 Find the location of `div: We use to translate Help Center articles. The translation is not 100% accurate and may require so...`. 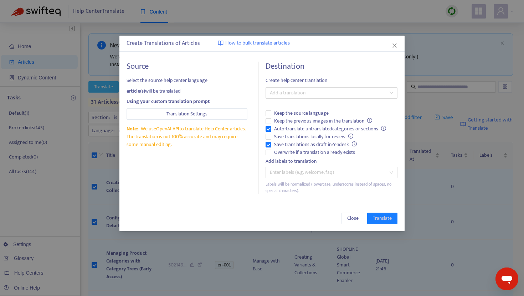

div: We use to translate Help Center articles. The translation is not 100% accurate and may require so... is located at coordinates (187, 137).